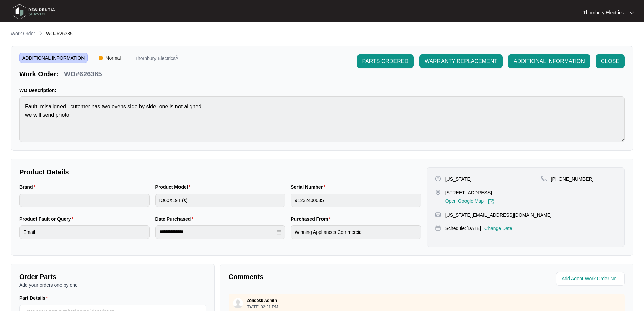  I want to click on label: Date Purchased, so click(175, 219).